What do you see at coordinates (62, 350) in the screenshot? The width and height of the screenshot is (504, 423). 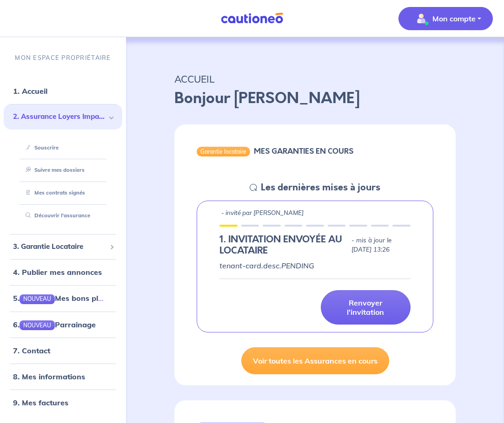 I see `div: 7. Contact` at bounding box center [62, 350].